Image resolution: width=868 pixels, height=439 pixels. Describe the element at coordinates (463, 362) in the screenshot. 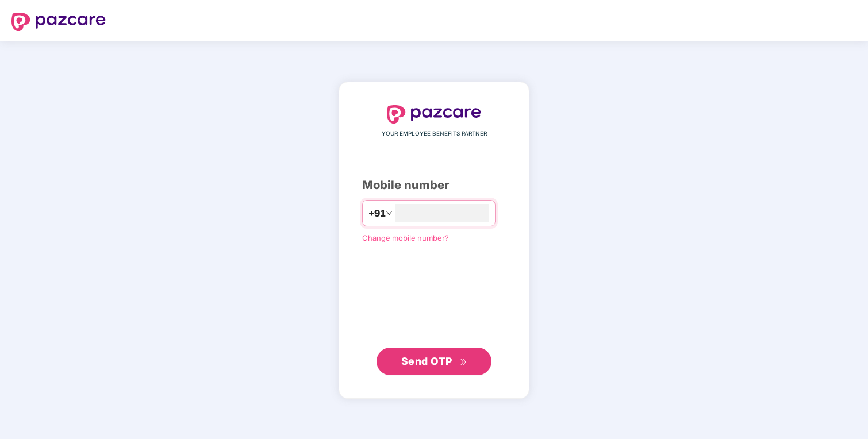

I see `span: double-right` at that location.